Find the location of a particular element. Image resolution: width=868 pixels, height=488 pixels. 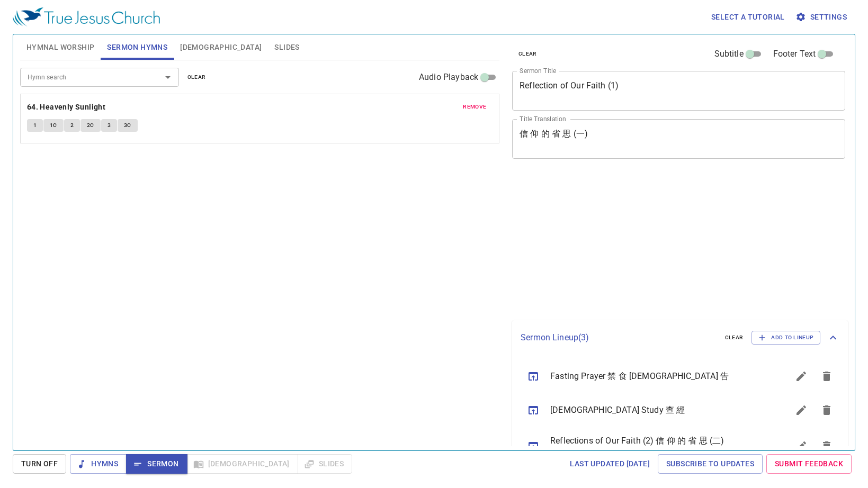

textarea: Reflection of Our Faith (1) is located at coordinates (678, 90).